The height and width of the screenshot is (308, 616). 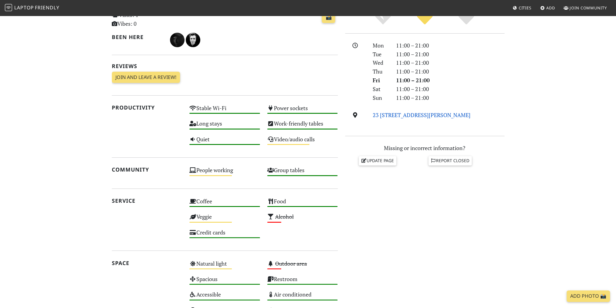 What do you see at coordinates (24, 8) in the screenshot?
I see `span: Laptop` at bounding box center [24, 8].